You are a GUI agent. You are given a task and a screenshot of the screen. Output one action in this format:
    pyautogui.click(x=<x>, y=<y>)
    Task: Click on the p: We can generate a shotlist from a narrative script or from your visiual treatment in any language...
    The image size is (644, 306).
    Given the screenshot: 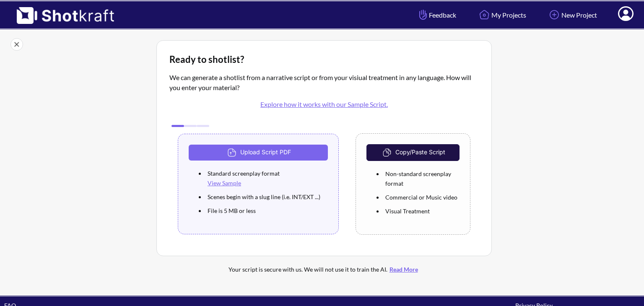 What is the action you would take?
    pyautogui.click(x=324, y=94)
    